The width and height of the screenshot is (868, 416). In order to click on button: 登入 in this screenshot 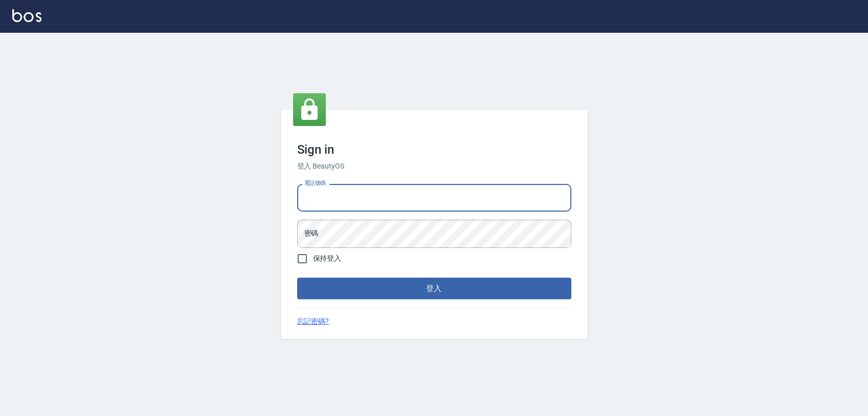, I will do `click(434, 288)`.